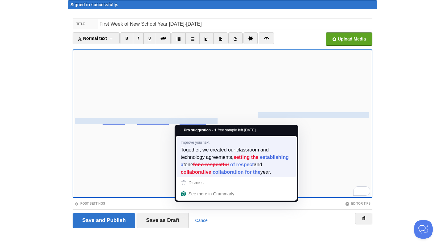 This screenshot has height=251, width=445. What do you see at coordinates (85, 24) in the screenshot?
I see `label: Title` at bounding box center [85, 24].